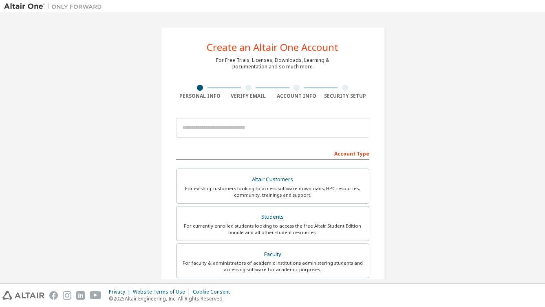 The image size is (545, 307). What do you see at coordinates (248, 96) in the screenshot?
I see `div: Verify Email` at bounding box center [248, 96].